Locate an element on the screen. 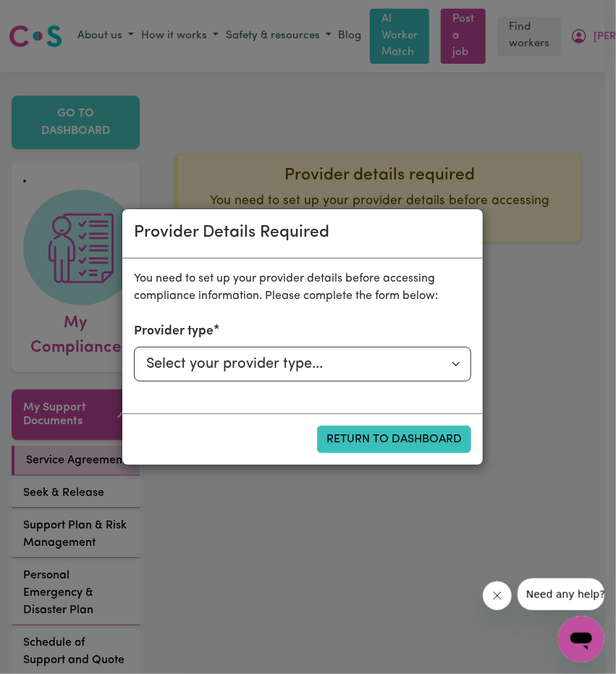 This screenshot has width=616, height=674. div: Provider Details Required is located at coordinates (232, 233).